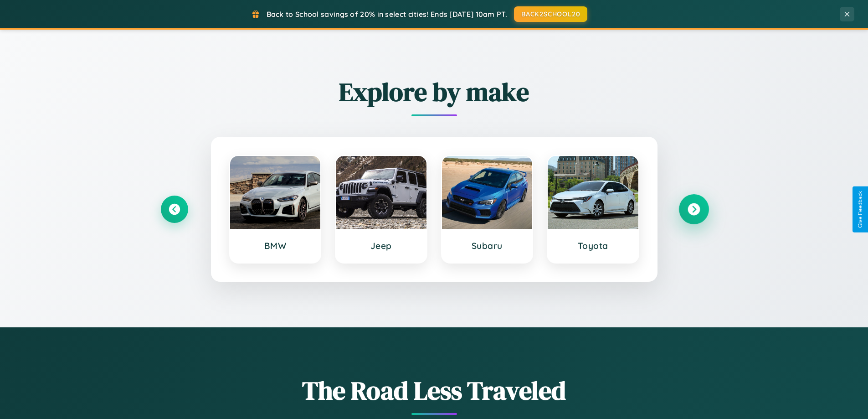 The width and height of the screenshot is (868, 419). Describe the element at coordinates (275, 246) in the screenshot. I see `h3: BMW` at that location.